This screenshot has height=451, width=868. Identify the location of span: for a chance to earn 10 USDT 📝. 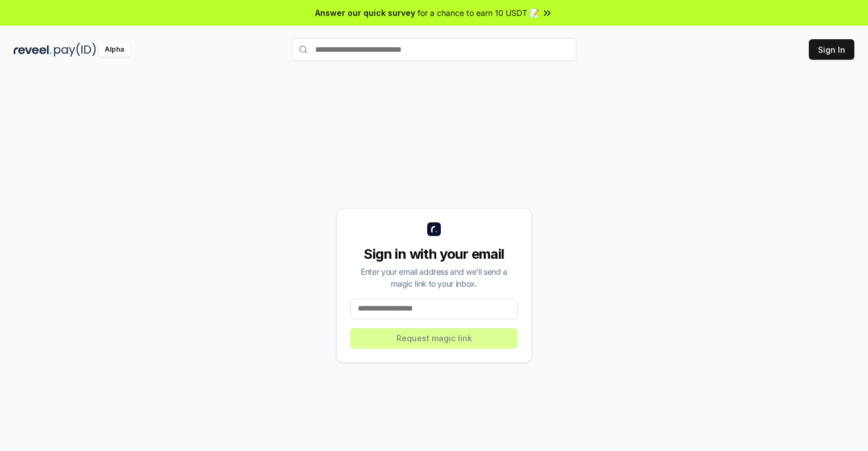
(479, 13).